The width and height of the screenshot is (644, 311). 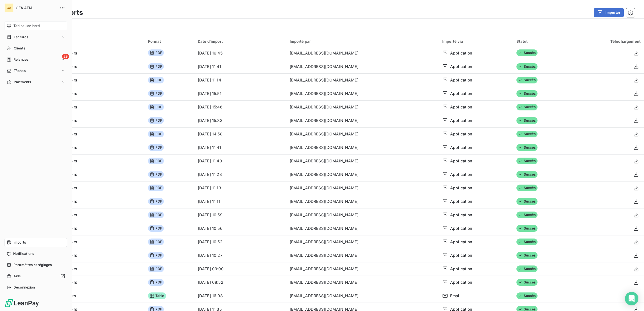 What do you see at coordinates (19, 48) in the screenshot?
I see `span: Clients` at bounding box center [19, 48].